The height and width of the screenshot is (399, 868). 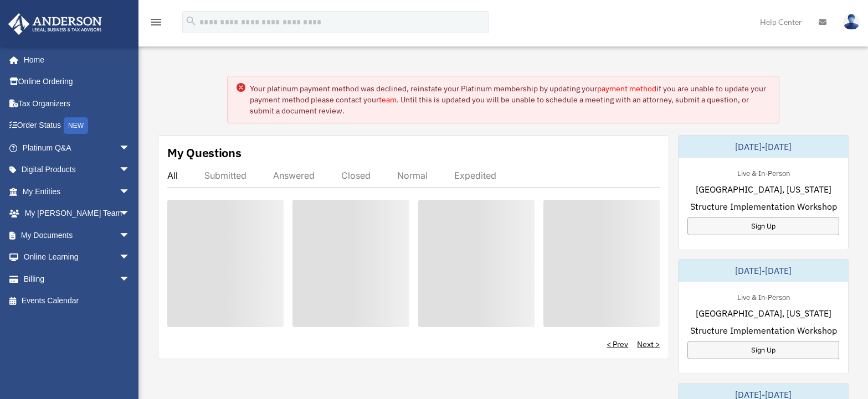 I want to click on a: Tax Organizers, so click(x=77, y=104).